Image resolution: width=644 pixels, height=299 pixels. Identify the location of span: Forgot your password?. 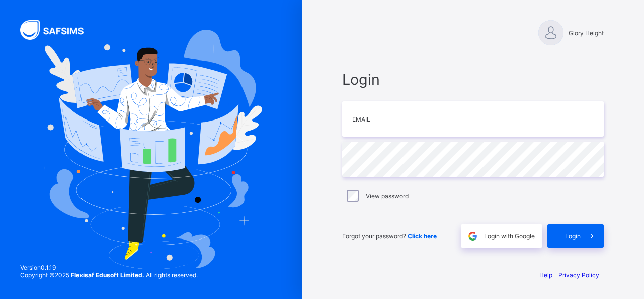
(389, 236).